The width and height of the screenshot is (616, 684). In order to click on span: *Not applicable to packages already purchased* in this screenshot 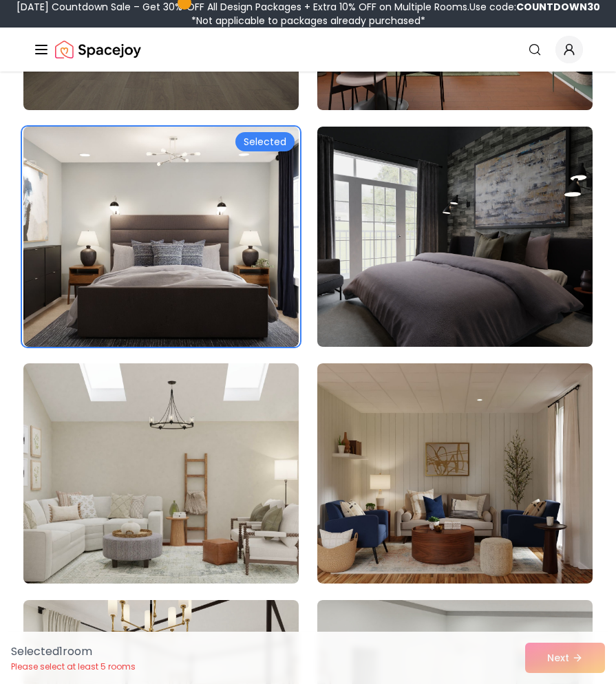, I will do `click(308, 21)`.